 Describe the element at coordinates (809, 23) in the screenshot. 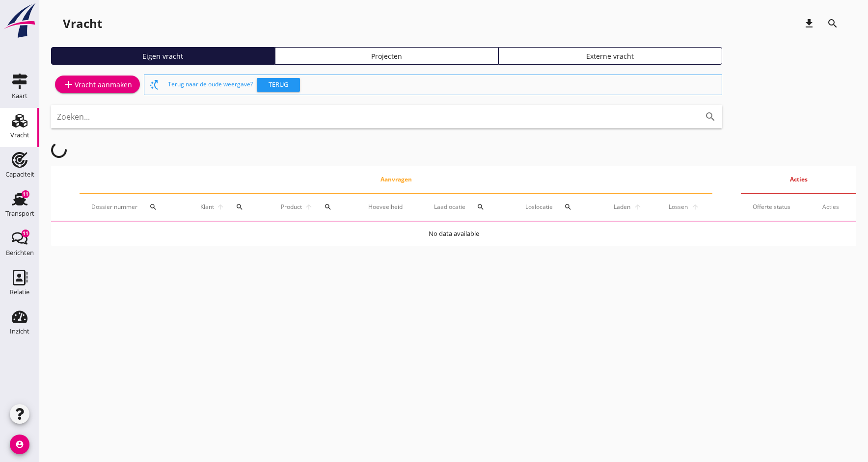

I see `i: download` at that location.